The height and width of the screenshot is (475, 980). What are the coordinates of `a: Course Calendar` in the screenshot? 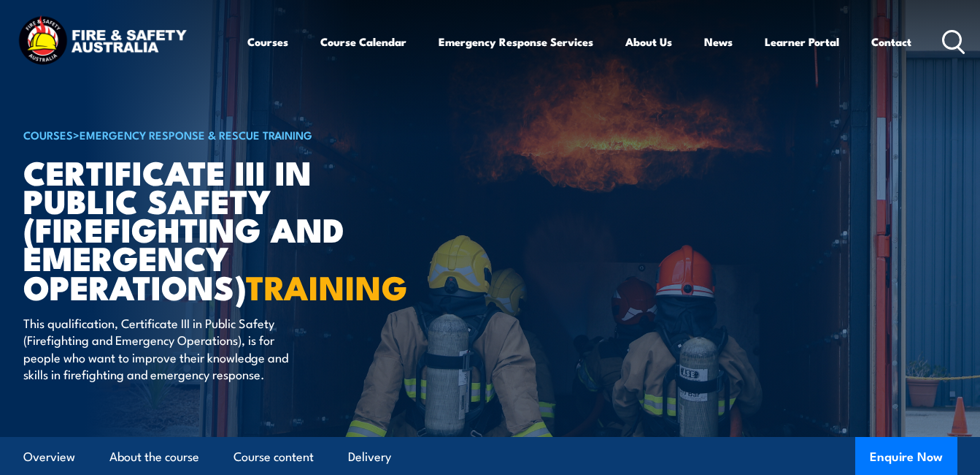 It's located at (363, 42).